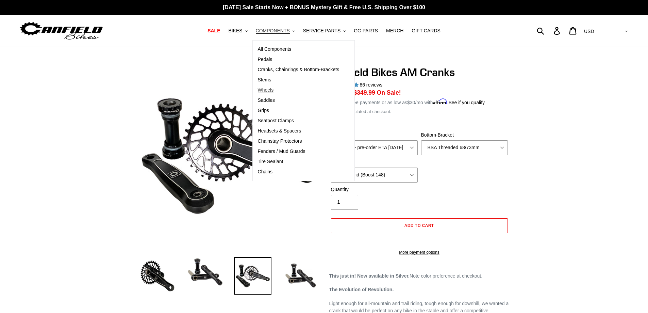 The height and width of the screenshot is (313, 648). What do you see at coordinates (275, 31) in the screenshot?
I see `button: COMPONENTS` at bounding box center [275, 31].